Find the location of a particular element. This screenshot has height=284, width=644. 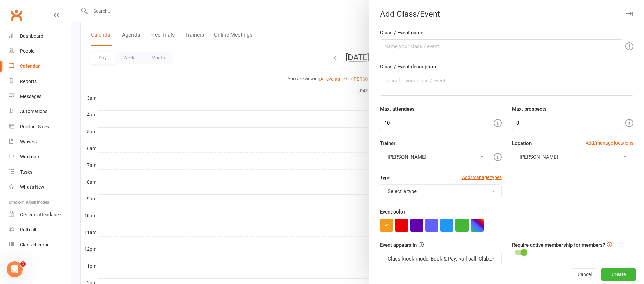

a: Add/manage locations is located at coordinates (610, 143).